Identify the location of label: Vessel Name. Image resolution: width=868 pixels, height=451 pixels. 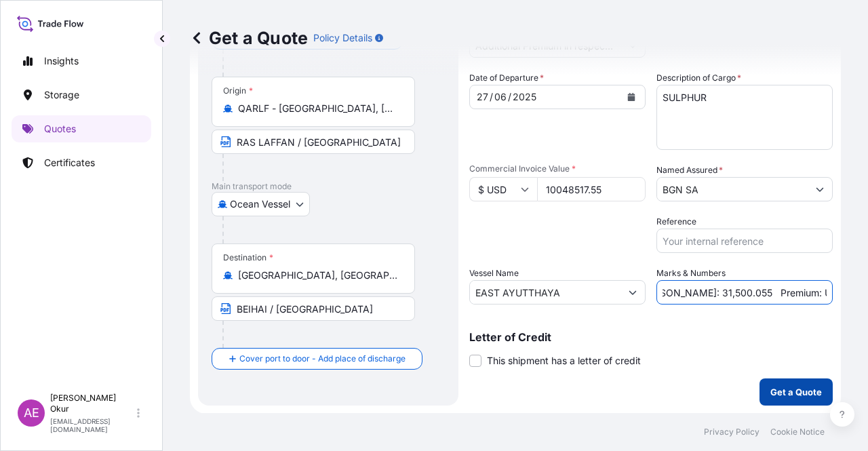
(494, 273).